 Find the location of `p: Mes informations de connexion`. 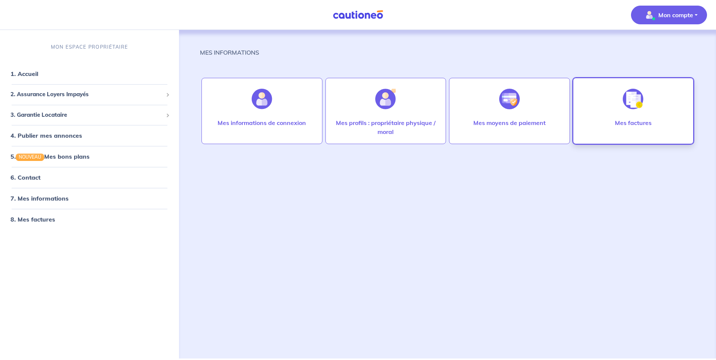

p: Mes informations de connexion is located at coordinates (262, 123).